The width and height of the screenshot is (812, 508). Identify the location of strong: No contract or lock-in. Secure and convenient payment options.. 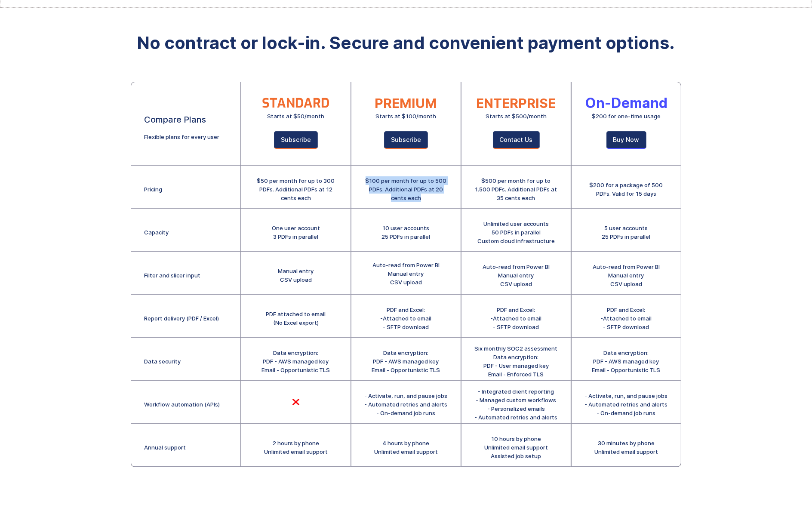
(406, 43).